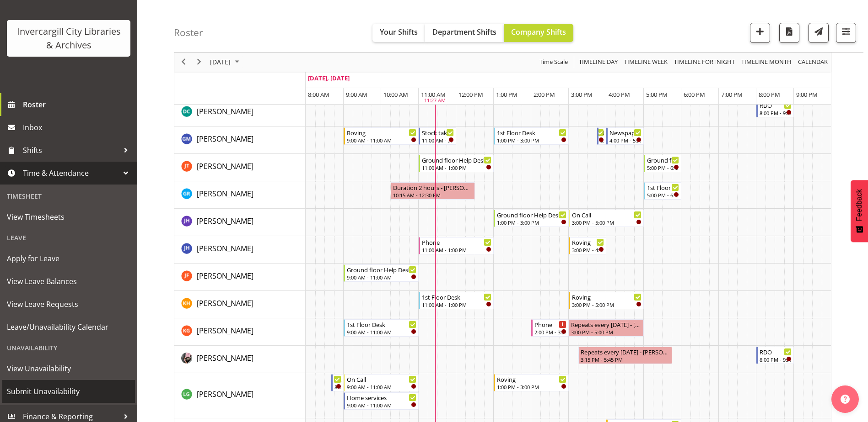  Describe the element at coordinates (760, 33) in the screenshot. I see `button: Add a new shift` at that location.